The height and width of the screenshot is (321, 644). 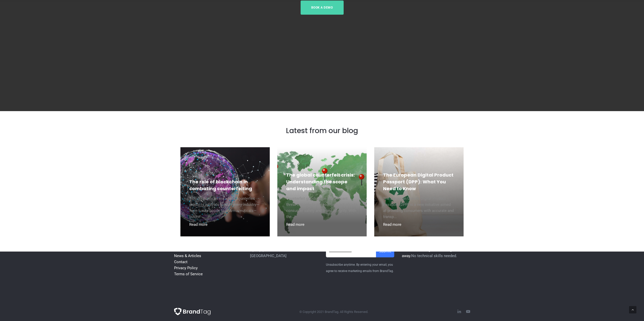 I want to click on a: Privacy Policy, so click(x=186, y=268).